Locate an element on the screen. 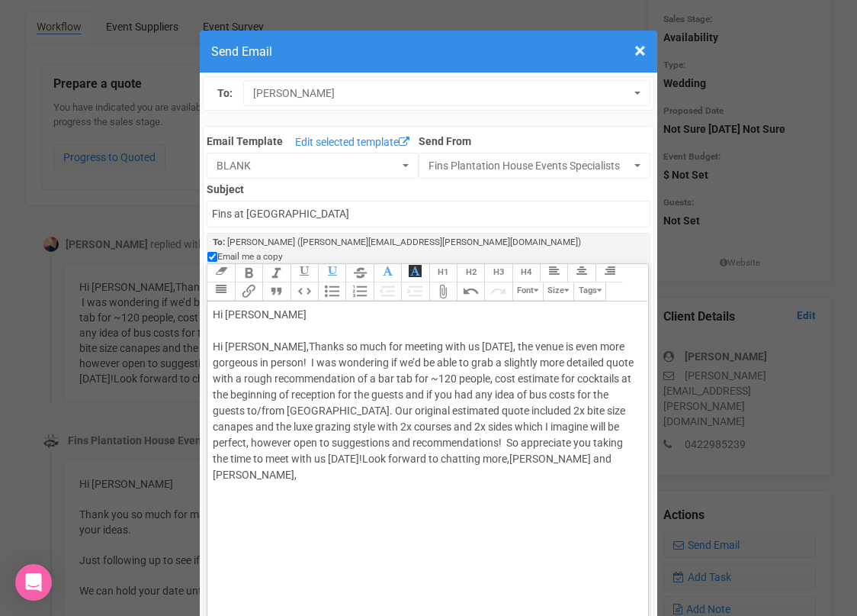 The width and height of the screenshot is (857, 616). button: Align Center is located at coordinates (582, 273).